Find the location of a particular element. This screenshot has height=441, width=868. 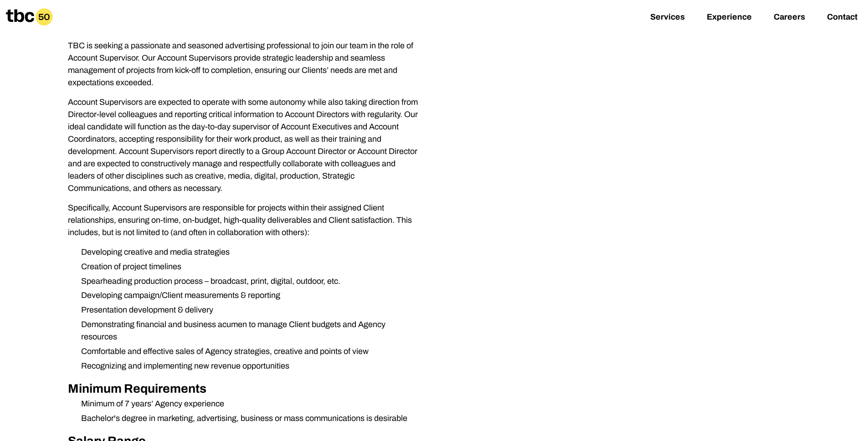

a: Experience is located at coordinates (729, 18).